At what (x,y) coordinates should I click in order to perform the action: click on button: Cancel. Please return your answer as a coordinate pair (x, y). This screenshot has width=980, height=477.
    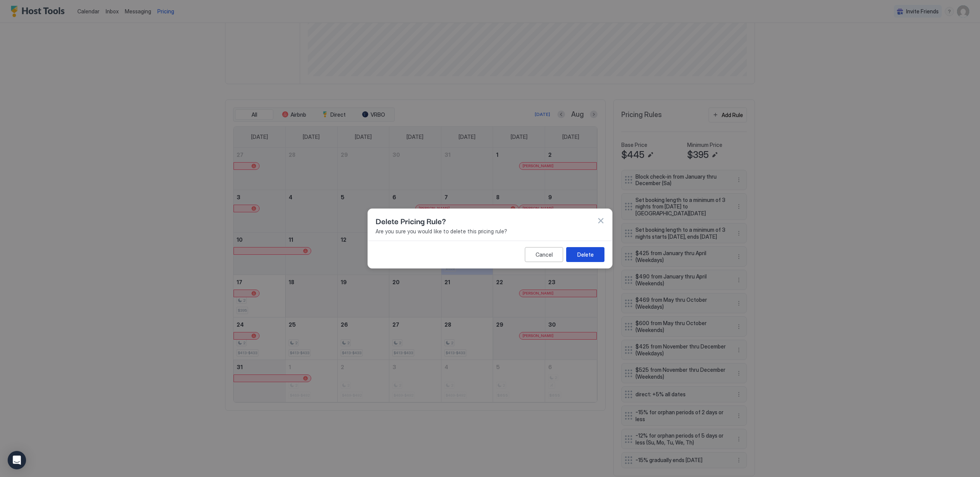
    Looking at the image, I should click on (544, 255).